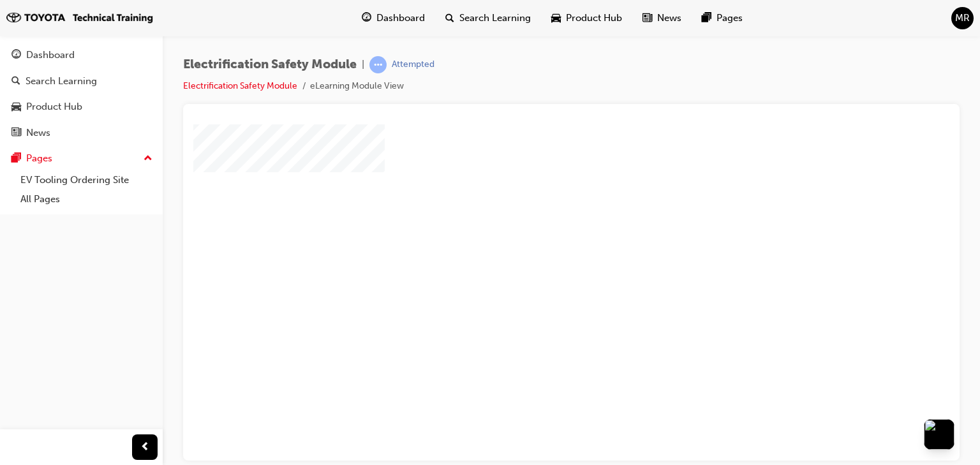 This screenshot has height=465, width=980. I want to click on a: pages-iconPages, so click(722, 18).